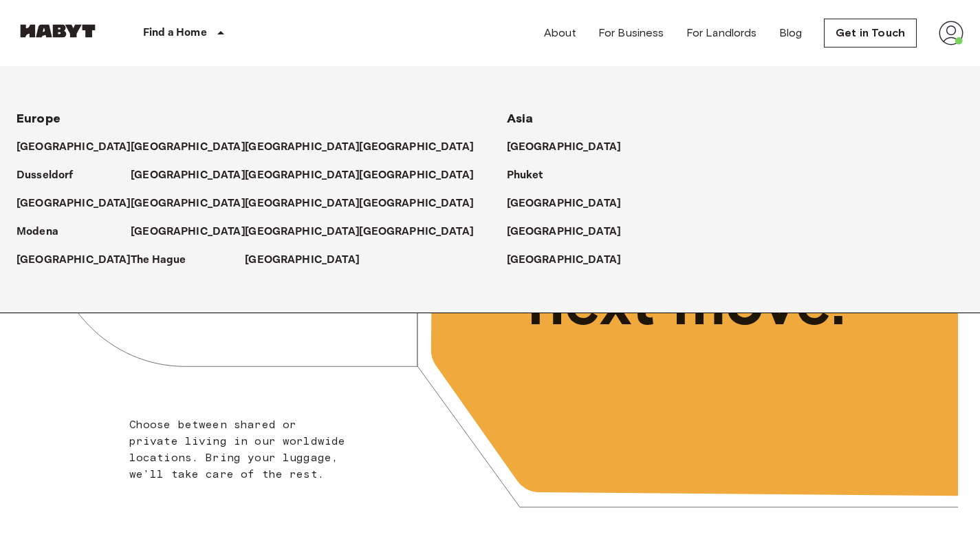  I want to click on a: Blog, so click(791, 33).